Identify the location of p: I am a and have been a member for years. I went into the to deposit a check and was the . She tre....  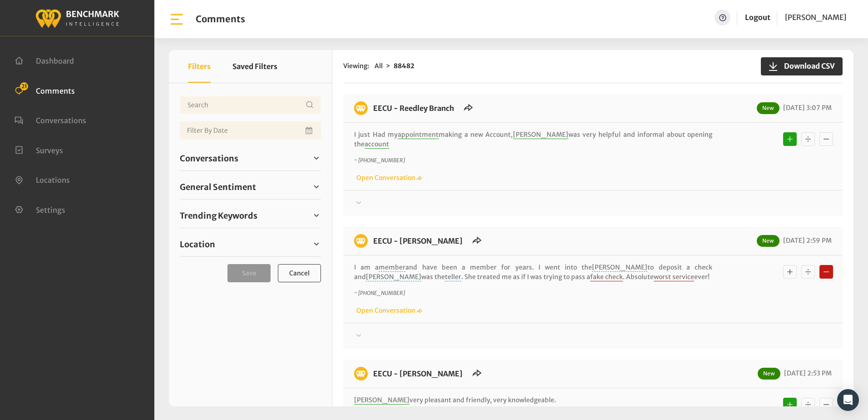
(533, 272).